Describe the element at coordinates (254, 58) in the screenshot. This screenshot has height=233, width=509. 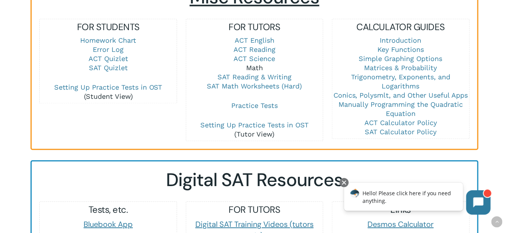
I see `a: ACT Science` at that location.